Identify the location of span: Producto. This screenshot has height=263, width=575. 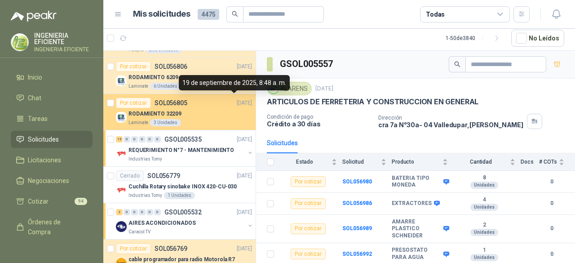
(416, 162).